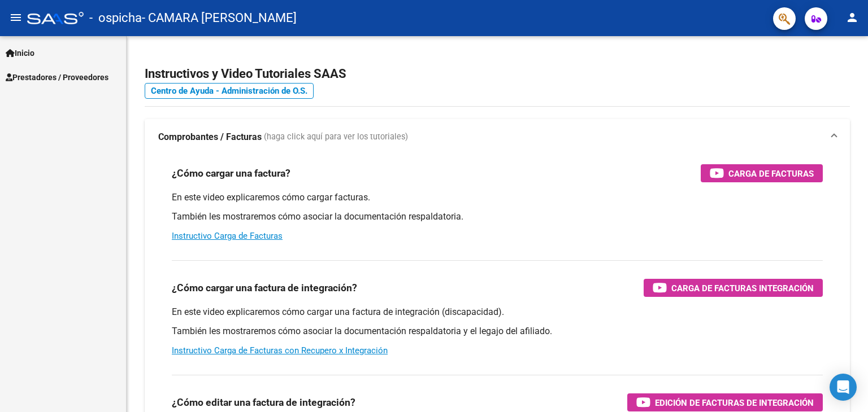 This screenshot has height=412, width=868. What do you see at coordinates (734, 402) in the screenshot?
I see `span: Edición de Facturas de integración` at bounding box center [734, 402].